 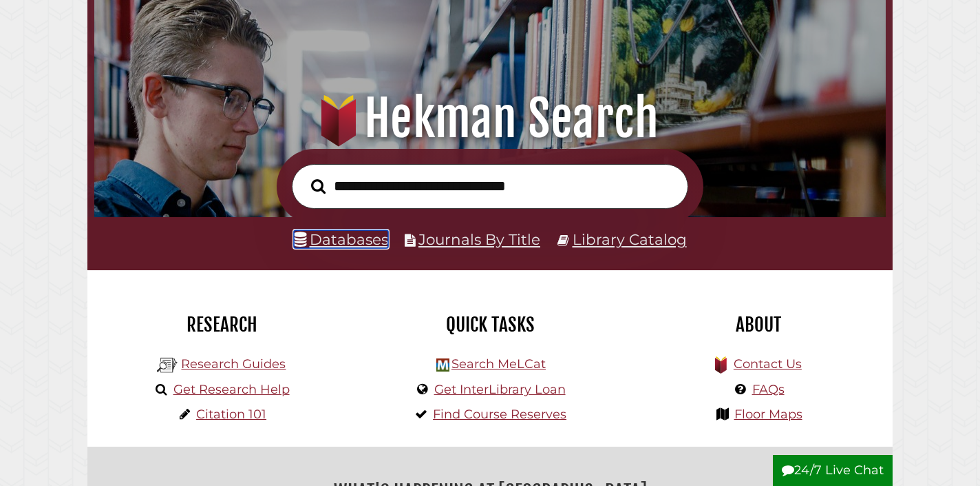 I want to click on h2: Research, so click(x=222, y=324).